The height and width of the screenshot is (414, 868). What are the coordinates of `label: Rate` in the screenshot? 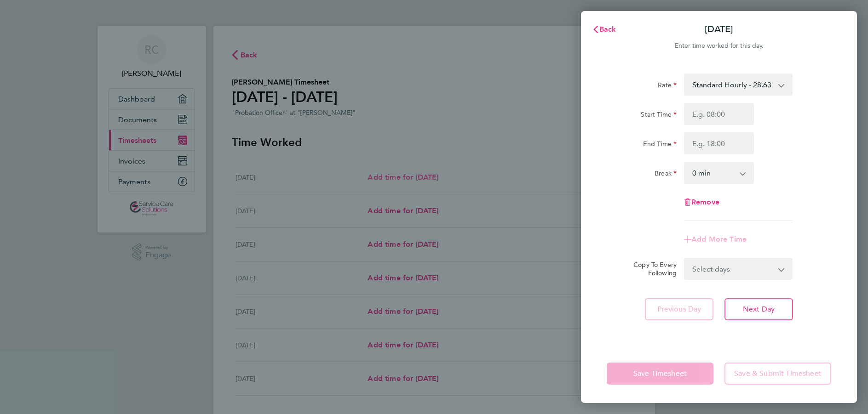 It's located at (667, 86).